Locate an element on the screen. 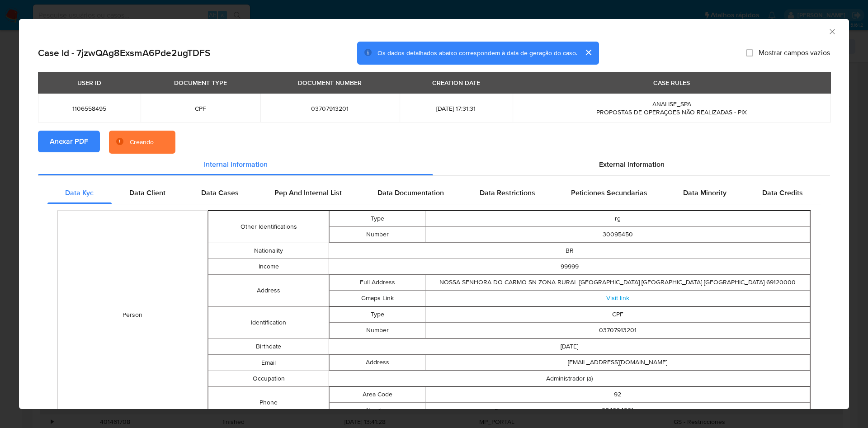 This screenshot has height=428, width=868. span: Pep And Internal List is located at coordinates (308, 192).